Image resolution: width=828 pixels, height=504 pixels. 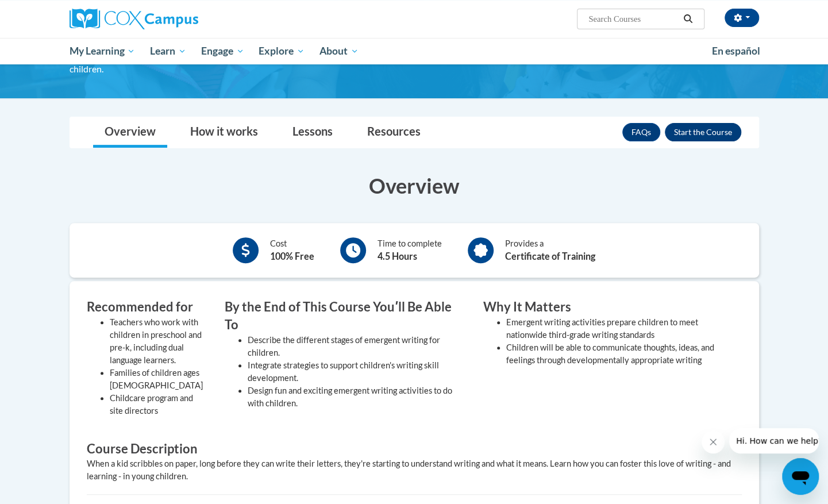 What do you see at coordinates (159, 342) in the screenshot?
I see `li: Teachers who work with children in preschool and pre-k, including dual language learners.` at bounding box center [159, 342].